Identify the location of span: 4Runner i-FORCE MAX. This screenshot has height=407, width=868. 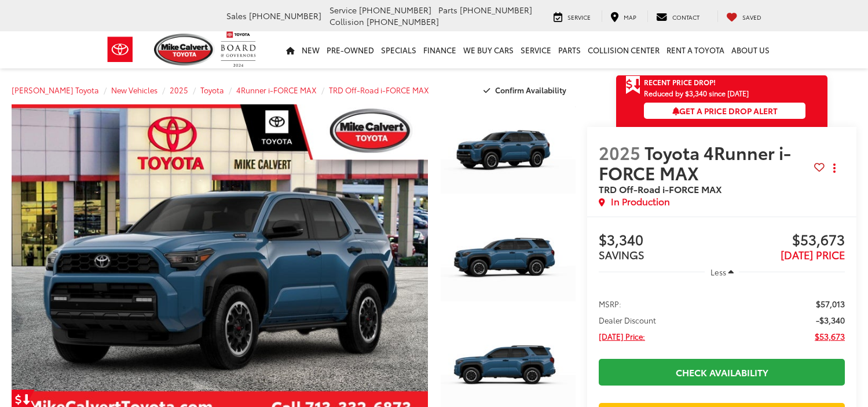
(276, 90).